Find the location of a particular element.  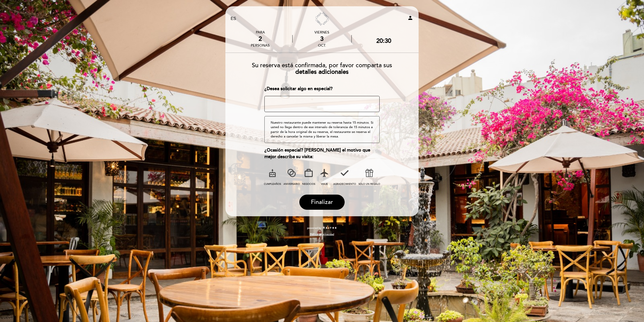

img: MEITRE is located at coordinates (329, 228).